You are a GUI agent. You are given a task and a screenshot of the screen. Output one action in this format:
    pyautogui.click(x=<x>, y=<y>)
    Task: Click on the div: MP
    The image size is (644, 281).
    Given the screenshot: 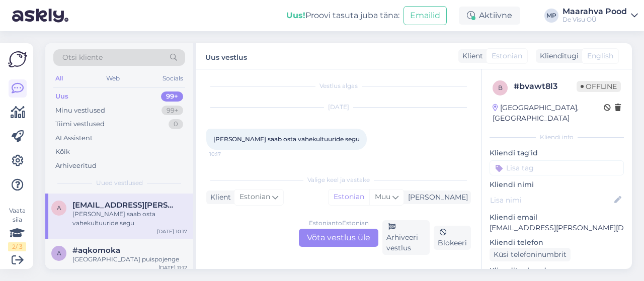 What is the action you would take?
    pyautogui.click(x=551, y=16)
    